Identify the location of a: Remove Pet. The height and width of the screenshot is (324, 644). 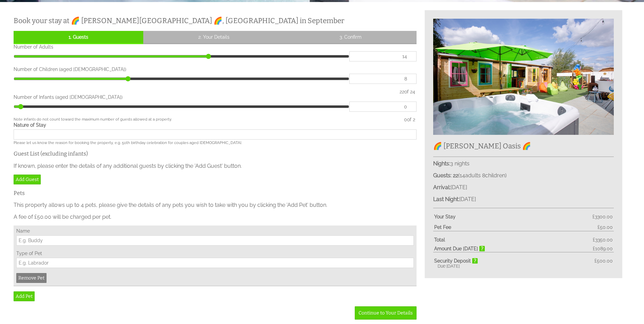
(31, 278).